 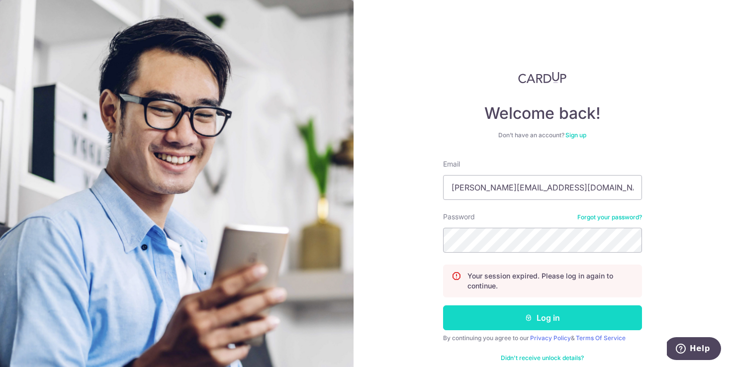 What do you see at coordinates (33, 11) in the screenshot?
I see `span: Help` at bounding box center [33, 11].